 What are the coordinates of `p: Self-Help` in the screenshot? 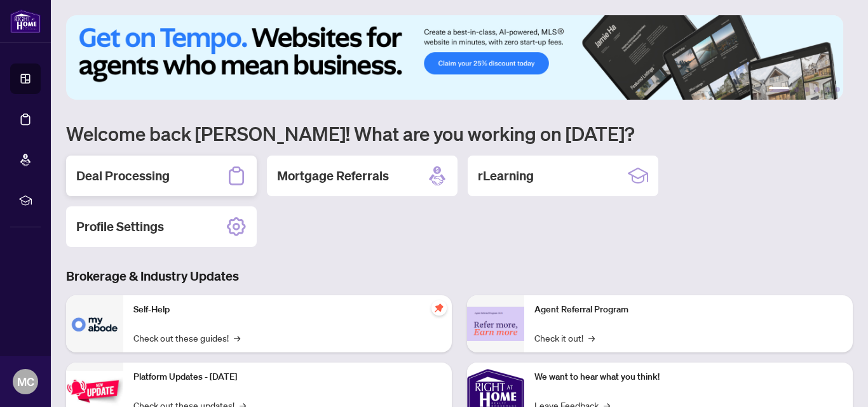 It's located at (287, 310).